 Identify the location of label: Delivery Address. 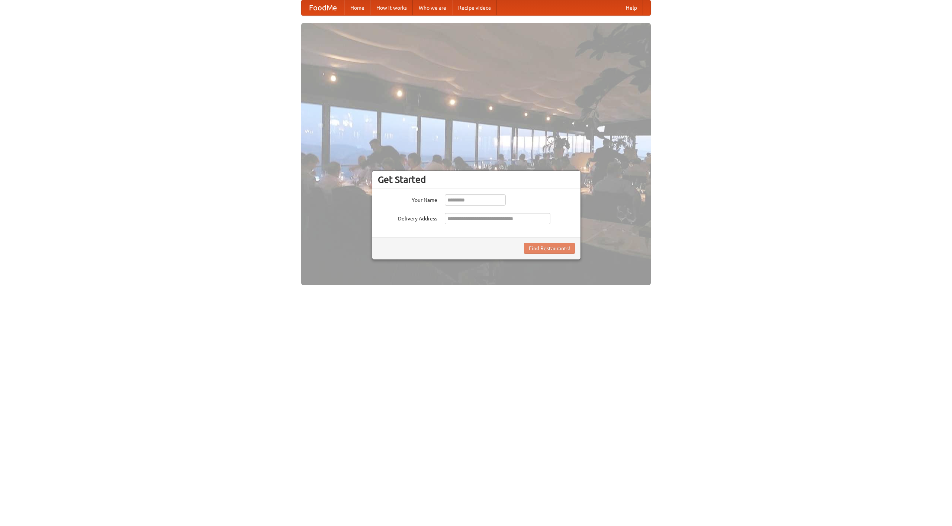
(407, 217).